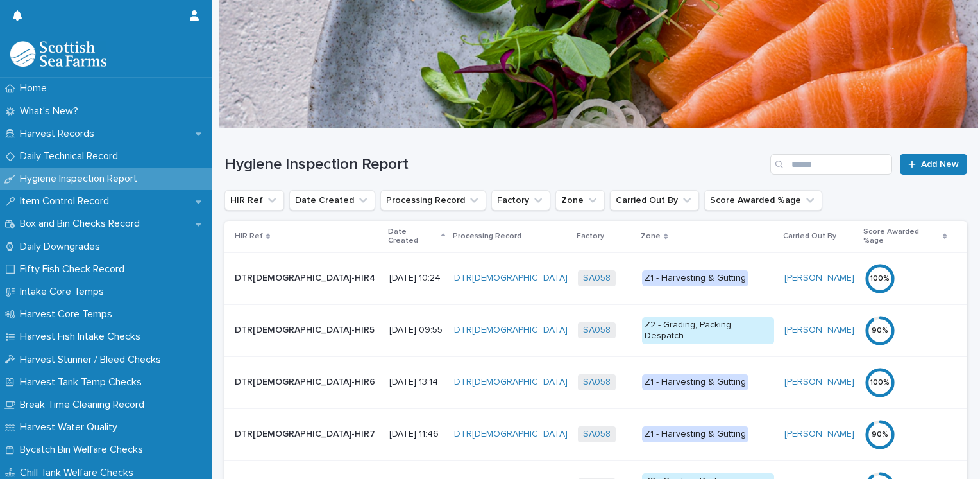 The image size is (980, 479). Describe the element at coordinates (51, 111) in the screenshot. I see `p: What's New?` at that location.